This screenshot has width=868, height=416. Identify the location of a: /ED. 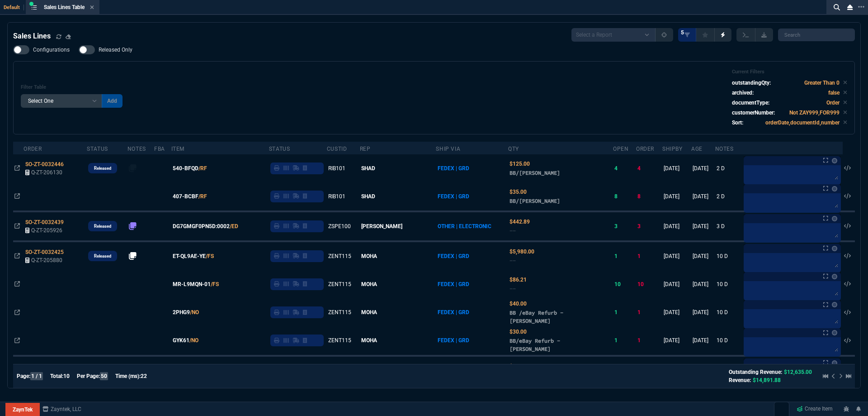
(234, 226).